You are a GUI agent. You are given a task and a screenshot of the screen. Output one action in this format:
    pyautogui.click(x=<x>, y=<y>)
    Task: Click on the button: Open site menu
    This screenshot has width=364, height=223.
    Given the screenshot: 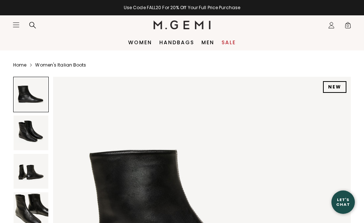 What is the action you would take?
    pyautogui.click(x=16, y=25)
    